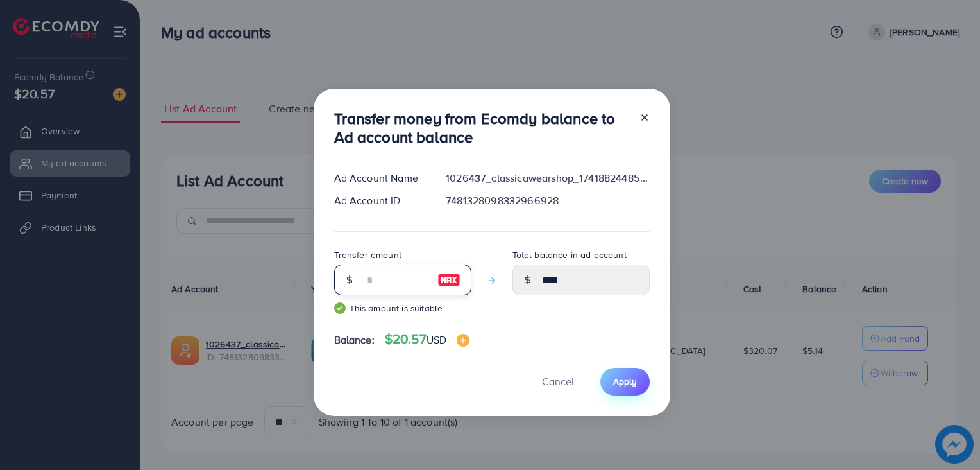  Describe the element at coordinates (625, 381) in the screenshot. I see `span: Apply` at that location.